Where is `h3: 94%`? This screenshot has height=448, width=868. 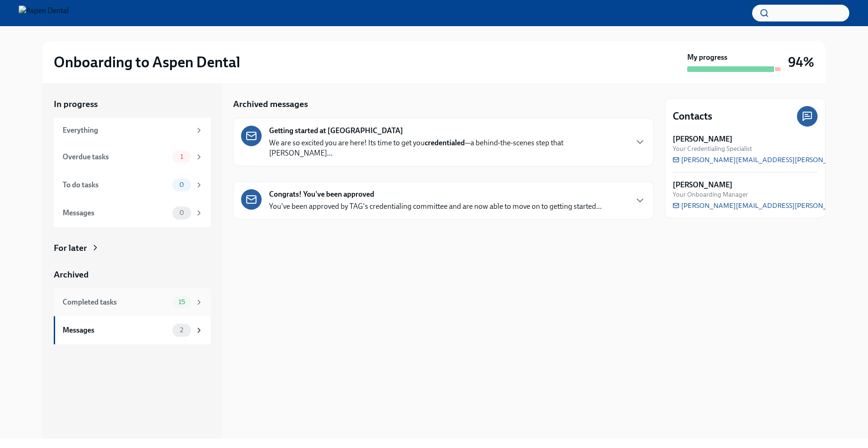
h3: 94% is located at coordinates (801, 62).